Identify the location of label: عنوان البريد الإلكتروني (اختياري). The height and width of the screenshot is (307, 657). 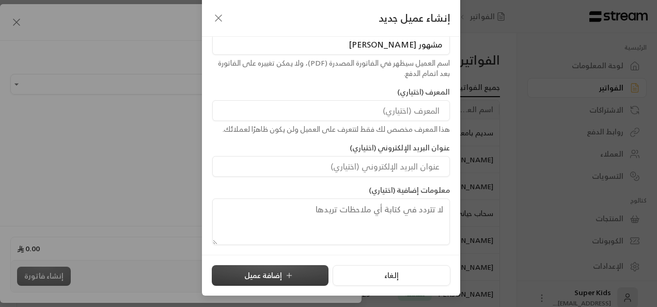
(400, 148).